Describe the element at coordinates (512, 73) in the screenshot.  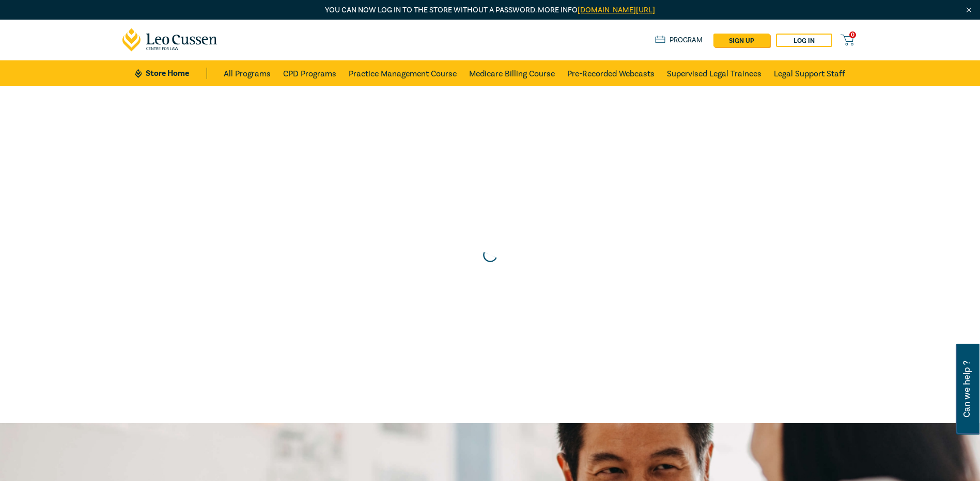
I see `a: Medicare Billing Course` at that location.